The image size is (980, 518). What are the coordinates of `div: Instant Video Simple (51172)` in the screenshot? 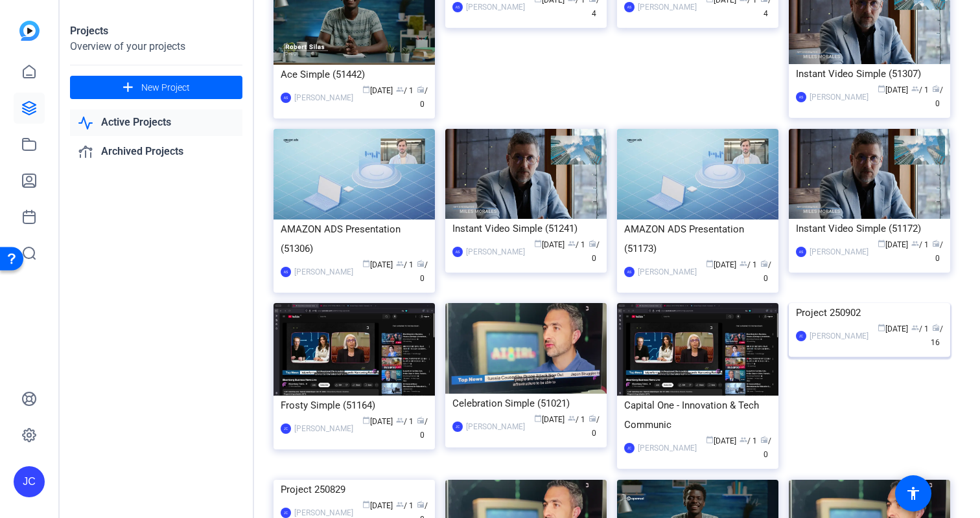 It's located at (869, 229).